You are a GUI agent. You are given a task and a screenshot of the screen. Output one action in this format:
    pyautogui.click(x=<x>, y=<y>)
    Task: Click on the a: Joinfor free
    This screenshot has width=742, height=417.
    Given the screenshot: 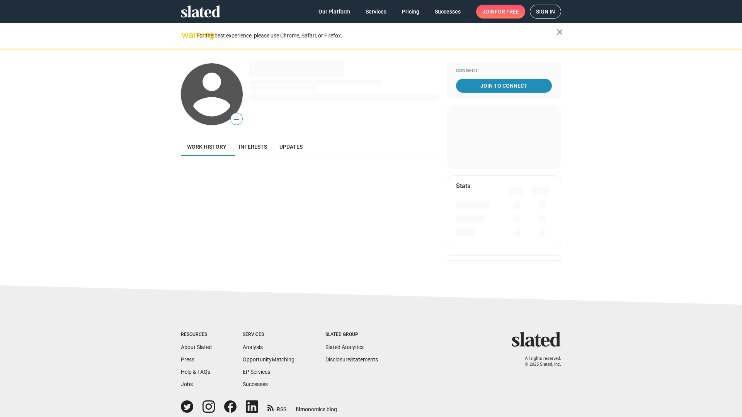 What is the action you would take?
    pyautogui.click(x=500, y=12)
    